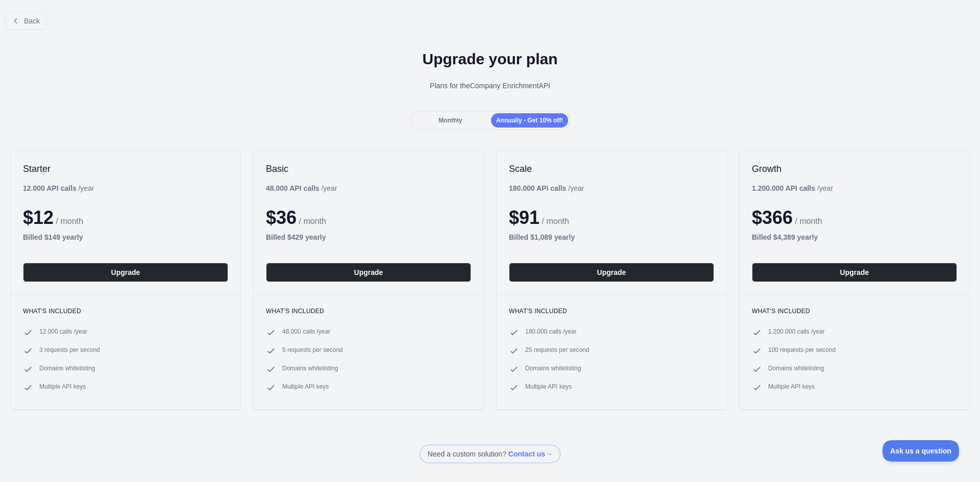 Image resolution: width=980 pixels, height=482 pixels. I want to click on h2: Scale, so click(611, 169).